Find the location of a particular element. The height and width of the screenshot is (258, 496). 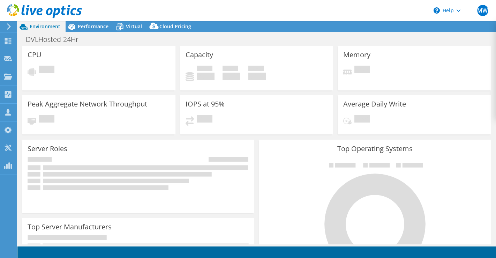

h3: Peak Aggregate Network Throughput is located at coordinates (87, 104).